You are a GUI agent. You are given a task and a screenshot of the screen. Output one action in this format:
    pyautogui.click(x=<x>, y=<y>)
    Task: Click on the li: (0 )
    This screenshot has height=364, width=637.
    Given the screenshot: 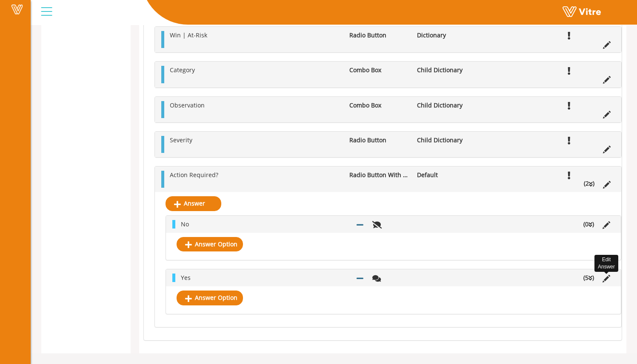 What is the action you would take?
    pyautogui.click(x=589, y=224)
    